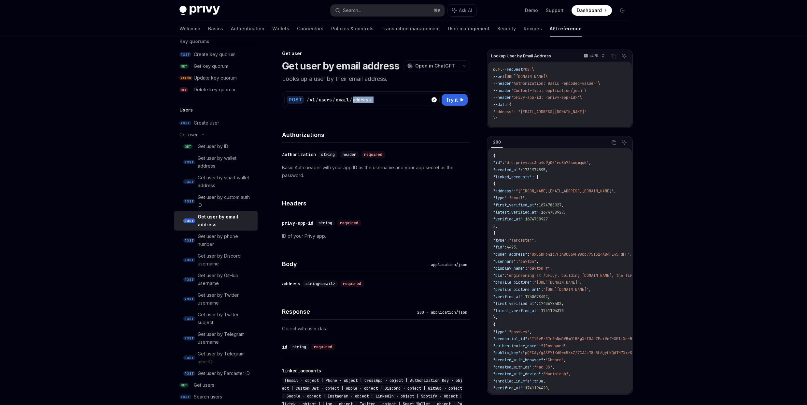 This screenshot has height=405, width=807. What do you see at coordinates (348, 311) in the screenshot?
I see `h4: Response` at bounding box center [348, 311].